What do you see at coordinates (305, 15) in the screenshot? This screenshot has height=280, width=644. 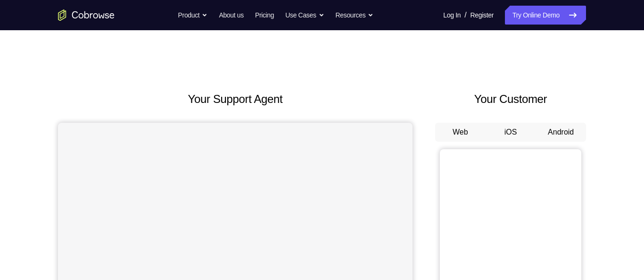 I see `button: Use Cases` at bounding box center [305, 15].